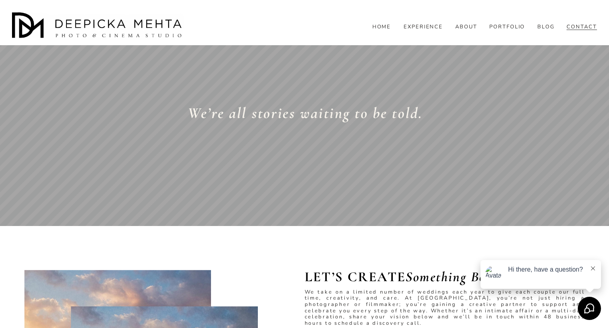 Image resolution: width=609 pixels, height=328 pixels. I want to click on img: Austin Wedding Photographer - Deepicka Mehta Photography &amp; Cinematography, so click(98, 26).